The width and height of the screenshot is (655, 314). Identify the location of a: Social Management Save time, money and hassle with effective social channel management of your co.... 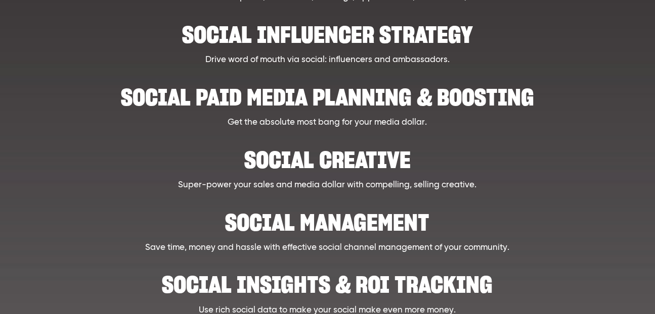
(327, 228).